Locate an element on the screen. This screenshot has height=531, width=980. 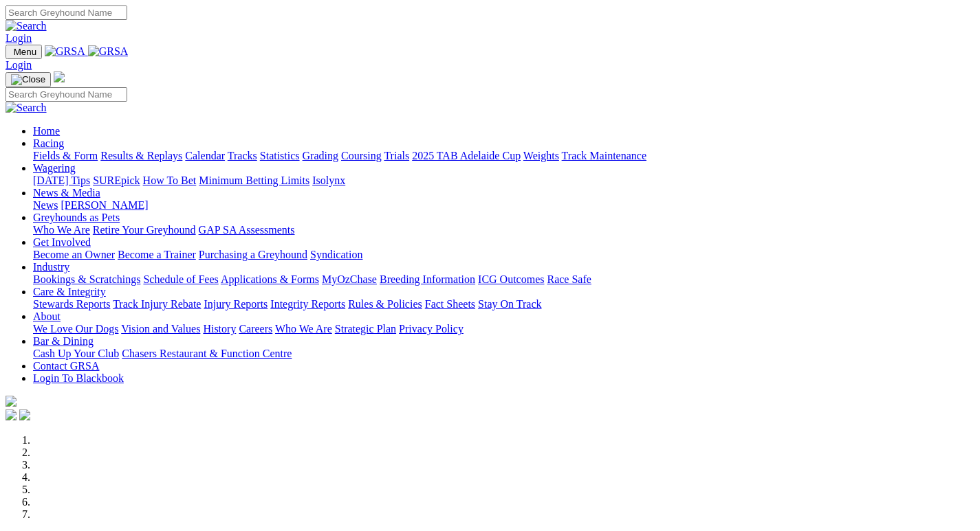
a: Fact Sheets is located at coordinates (450, 303).